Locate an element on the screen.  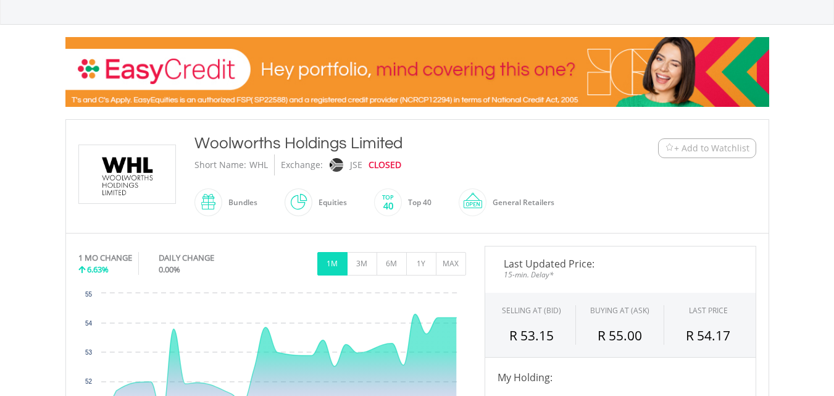
text: 52 is located at coordinates (88, 381).